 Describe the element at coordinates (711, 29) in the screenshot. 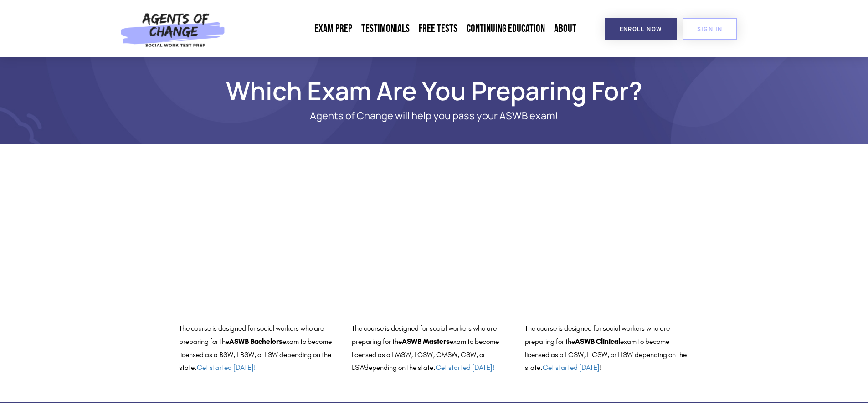

I see `a: SIGN IN` at that location.